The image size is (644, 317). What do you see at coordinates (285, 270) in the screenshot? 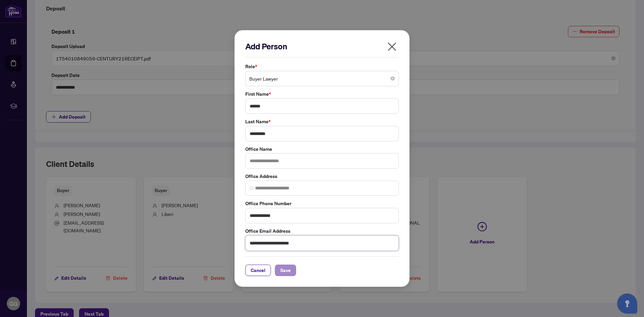
I see `span: Save` at bounding box center [285, 270].